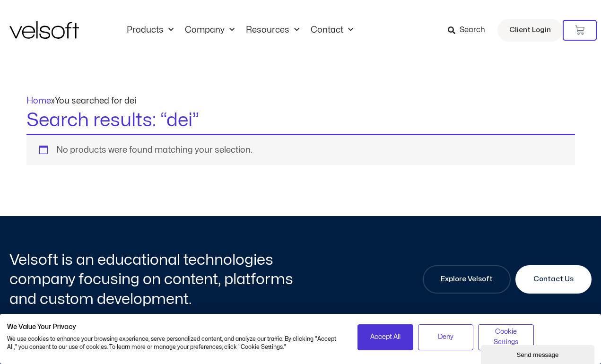 Image resolution: width=601 pixels, height=364 pixels. Describe the element at coordinates (273, 31) in the screenshot. I see `a: ResourcesMenu Toggle` at that location.